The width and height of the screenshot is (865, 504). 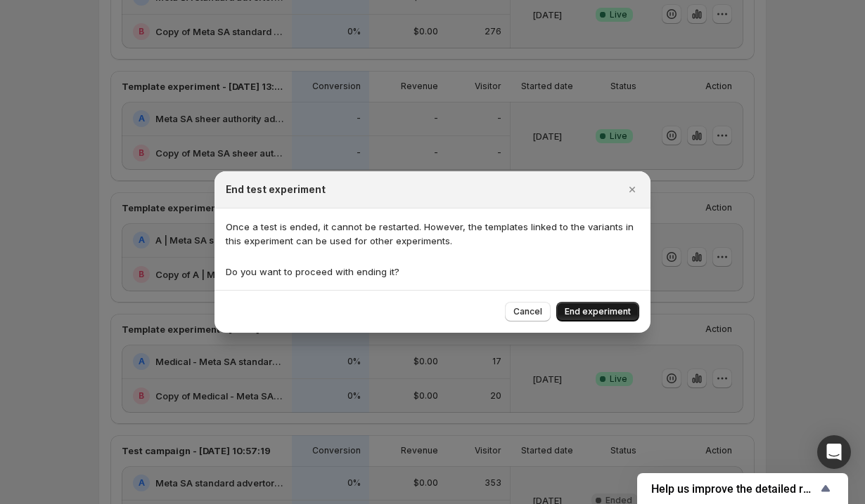 I want to click on button: Close, so click(x=632, y=189).